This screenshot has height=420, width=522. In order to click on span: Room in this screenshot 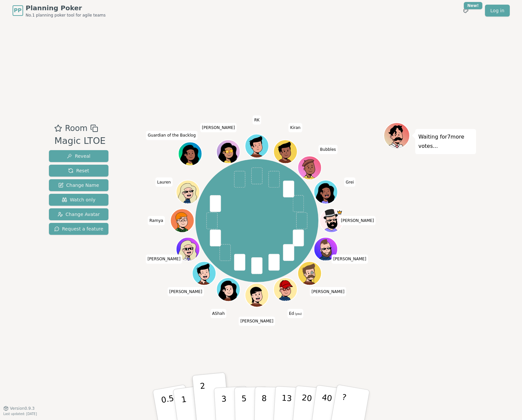, I will do `click(76, 129)`.